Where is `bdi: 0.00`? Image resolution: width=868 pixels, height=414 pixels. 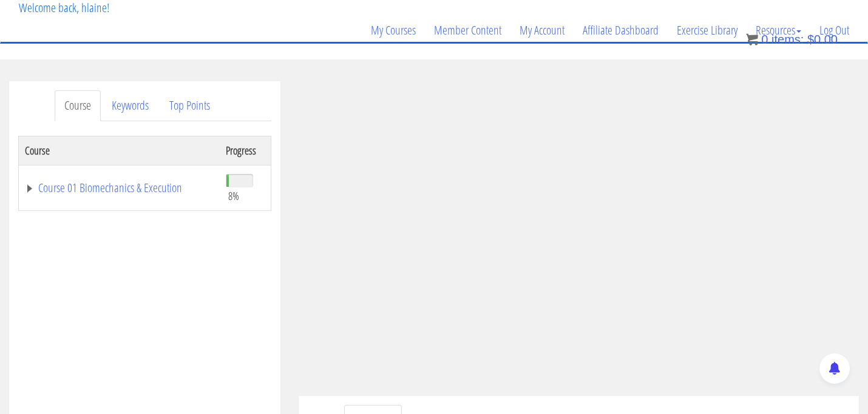 bdi: 0.00 is located at coordinates (823, 40).